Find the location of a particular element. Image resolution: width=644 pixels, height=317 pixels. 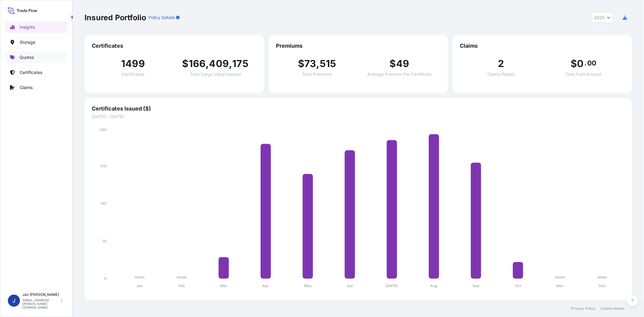

span: Certificates Issued ($) is located at coordinates (358, 109).